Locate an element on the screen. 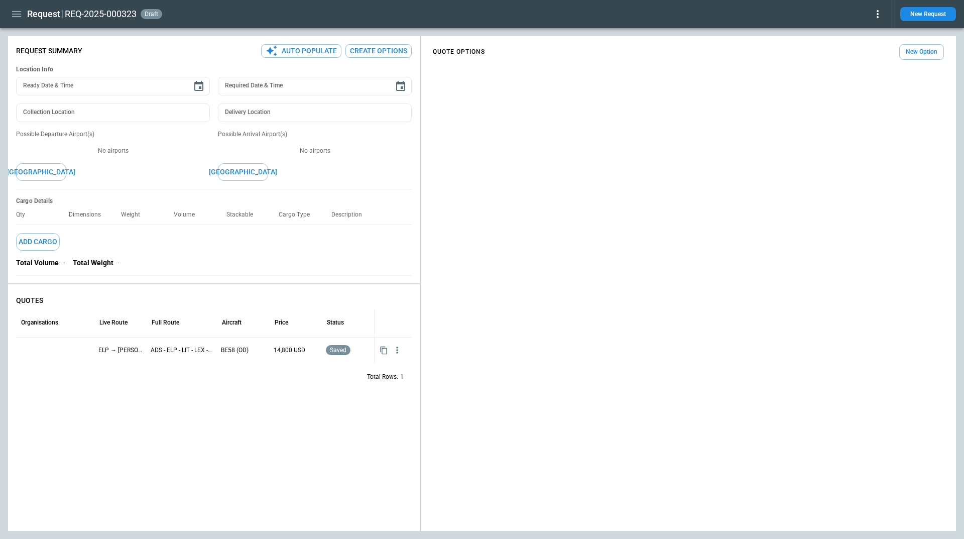 Image resolution: width=964 pixels, height=539 pixels. p: ELP → ABE is located at coordinates (121, 350).